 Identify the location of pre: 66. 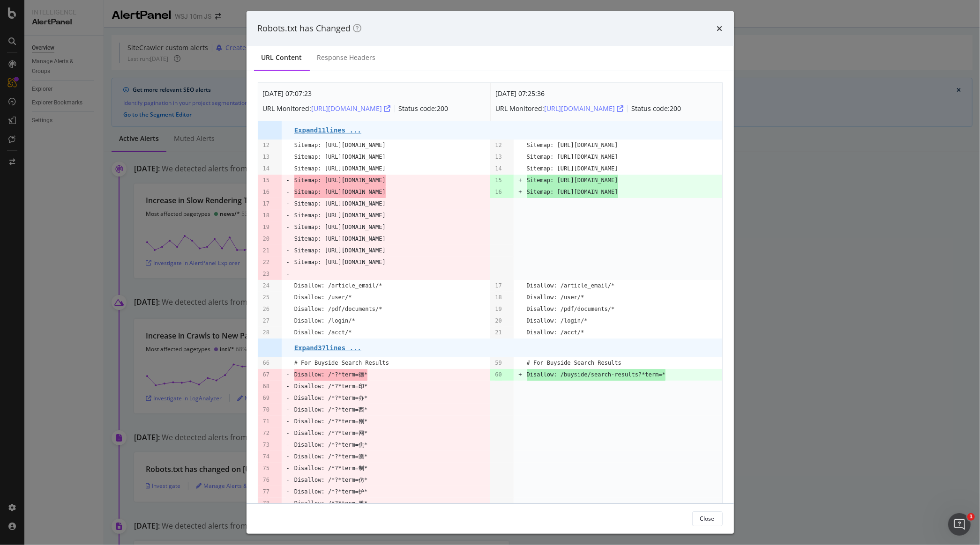
(266, 363).